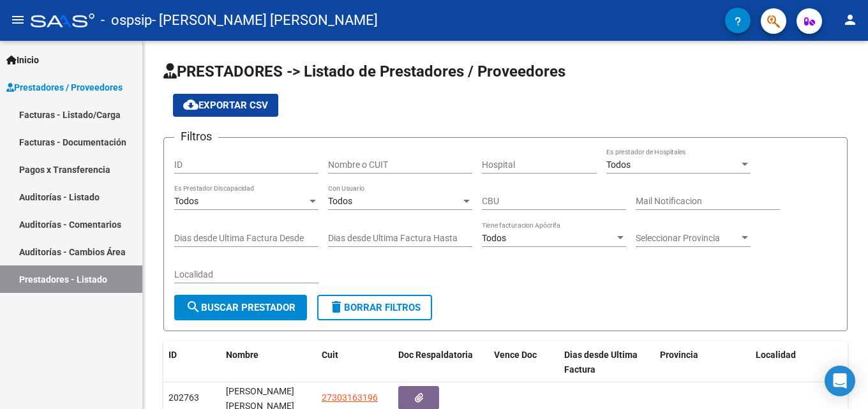 Image resolution: width=868 pixels, height=409 pixels. What do you see at coordinates (242, 355) in the screenshot?
I see `span: Nombre` at bounding box center [242, 355].